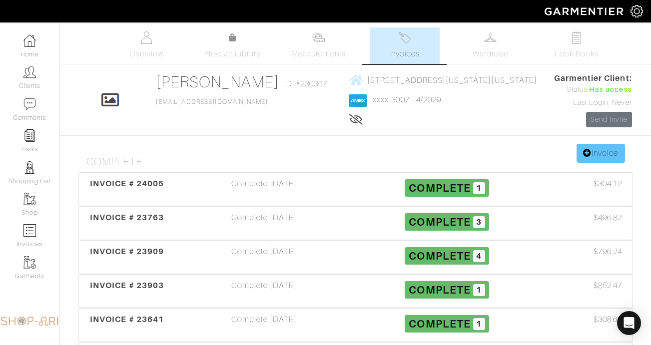 This screenshot has width=651, height=345. What do you see at coordinates (29, 104) in the screenshot?
I see `img: comment-icon-a0a6a9ef722e966f86d9cbdc48e553b5cf19dbc54f86b18d962a5391bc8f6eb6.png` at bounding box center [29, 104].